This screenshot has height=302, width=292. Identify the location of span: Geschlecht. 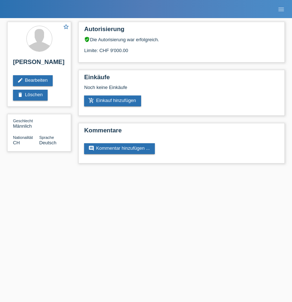
(23, 121).